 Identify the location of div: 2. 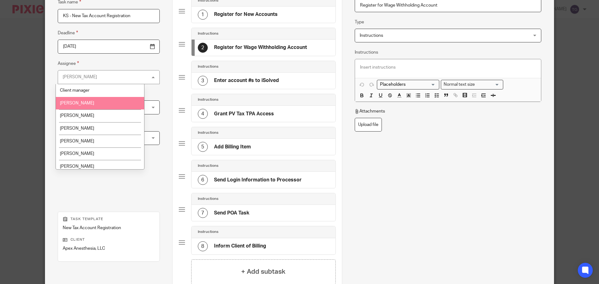
(203, 48).